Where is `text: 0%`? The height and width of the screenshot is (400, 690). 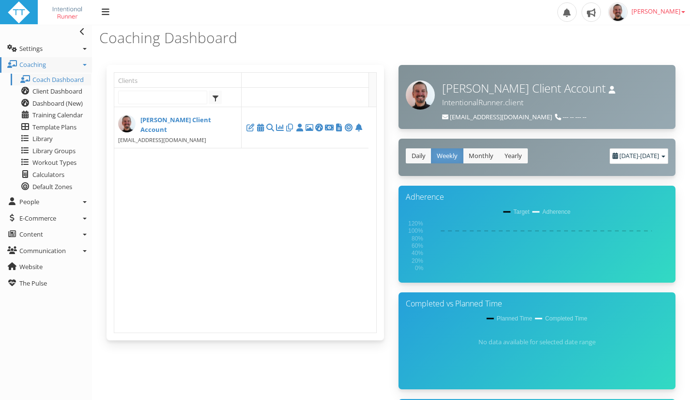
text: 0% is located at coordinates (419, 268).